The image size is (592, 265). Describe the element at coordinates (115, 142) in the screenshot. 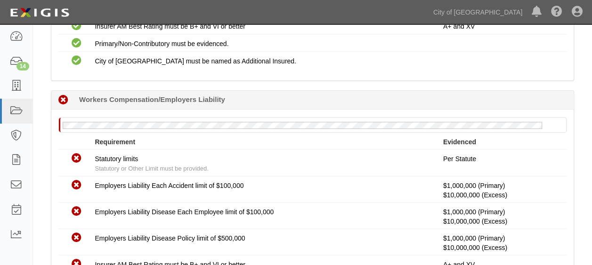

I see `strong: Requirement` at that location.